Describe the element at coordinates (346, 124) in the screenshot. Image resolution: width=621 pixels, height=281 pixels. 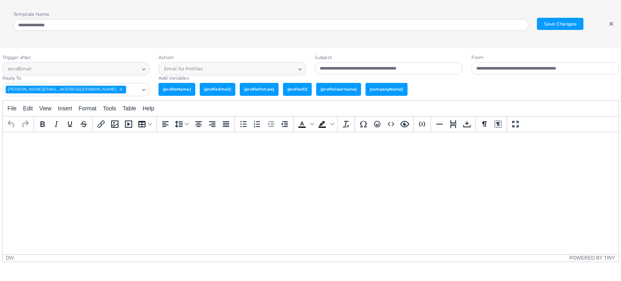
I see `button: Clear formatting` at that location.